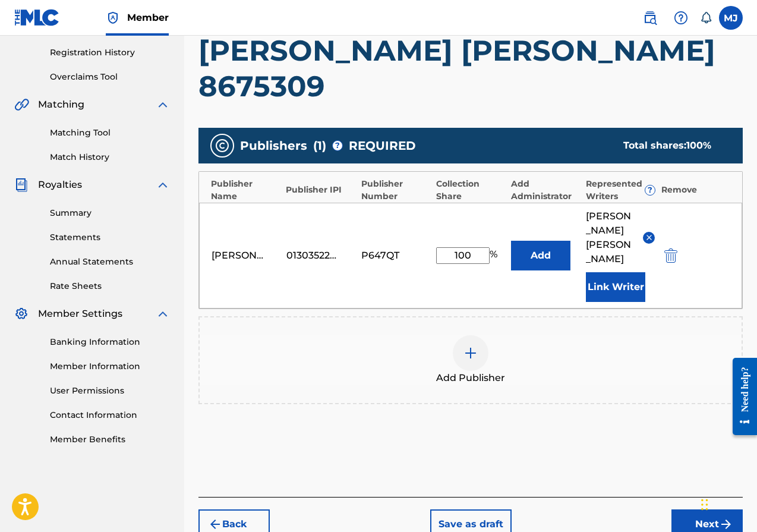 The width and height of the screenshot is (757, 532). What do you see at coordinates (61, 105) in the screenshot?
I see `span: Matching` at bounding box center [61, 105].